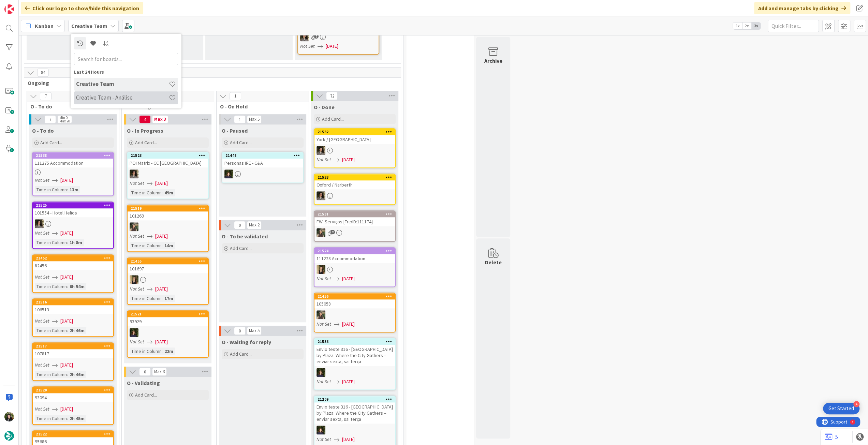 This screenshot has height=445, width=868. Describe the element at coordinates (73, 205) in the screenshot. I see `div: 21525` at that location.